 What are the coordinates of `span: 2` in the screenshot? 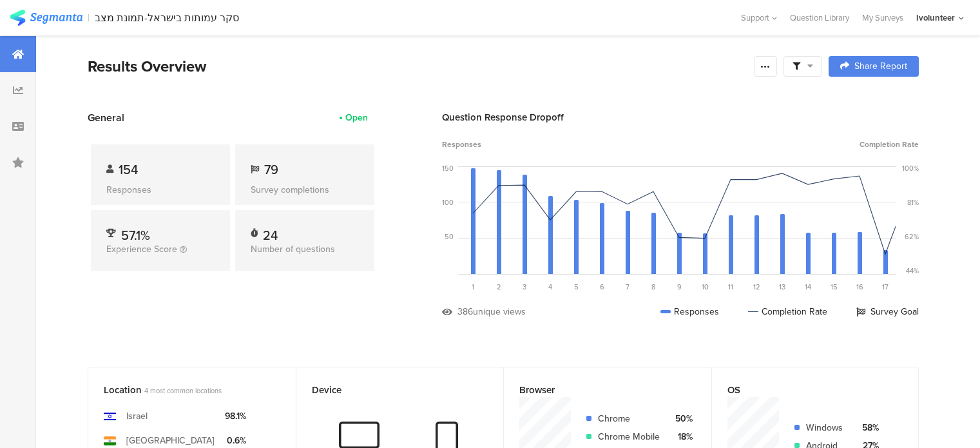 It's located at (499, 287).